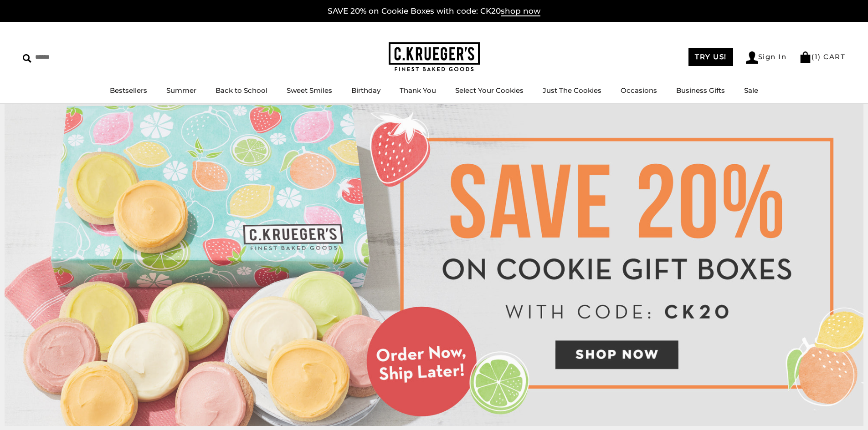 The image size is (868, 430). What do you see at coordinates (751, 90) in the screenshot?
I see `a: Sale` at bounding box center [751, 90].